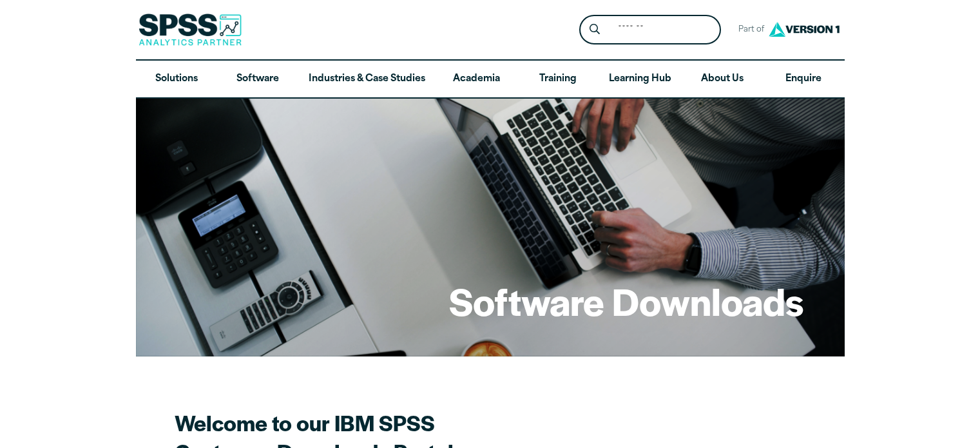  I want to click on span: Part of, so click(748, 29).